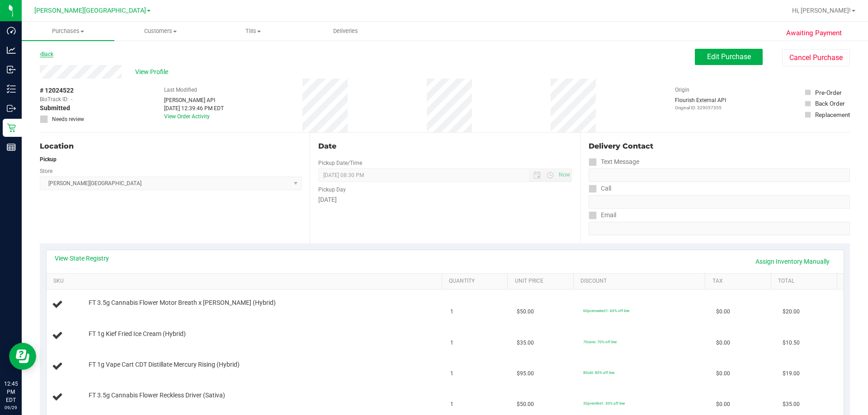 This screenshot has width=868, height=415. What do you see at coordinates (56, 90) in the screenshot?
I see `span: # 12024522` at bounding box center [56, 90].